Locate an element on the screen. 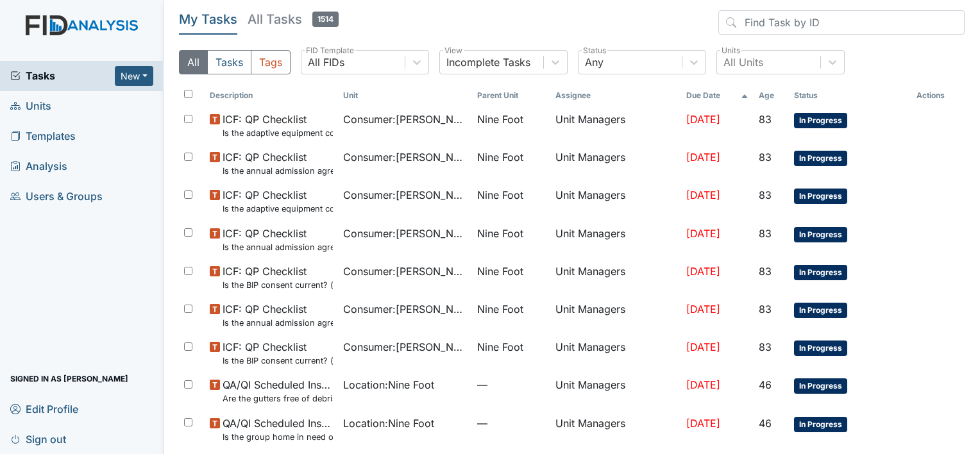  h5: My Tasks is located at coordinates (208, 19).